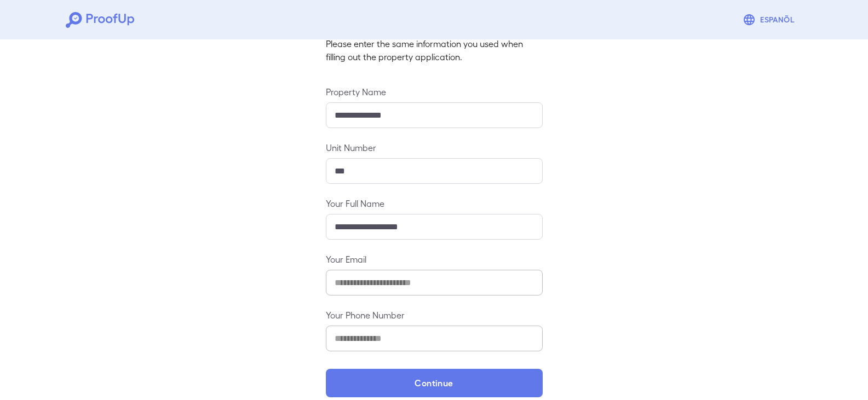  Describe the element at coordinates (434, 258) in the screenshot. I see `label: Your Email` at that location.